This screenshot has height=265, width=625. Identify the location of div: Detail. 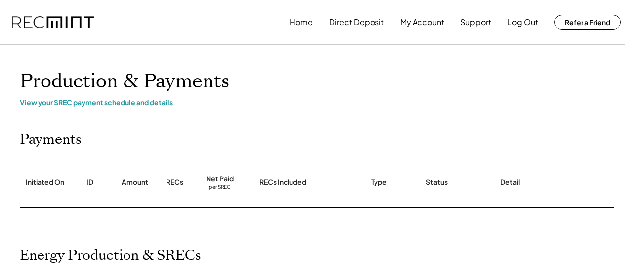
(510, 182).